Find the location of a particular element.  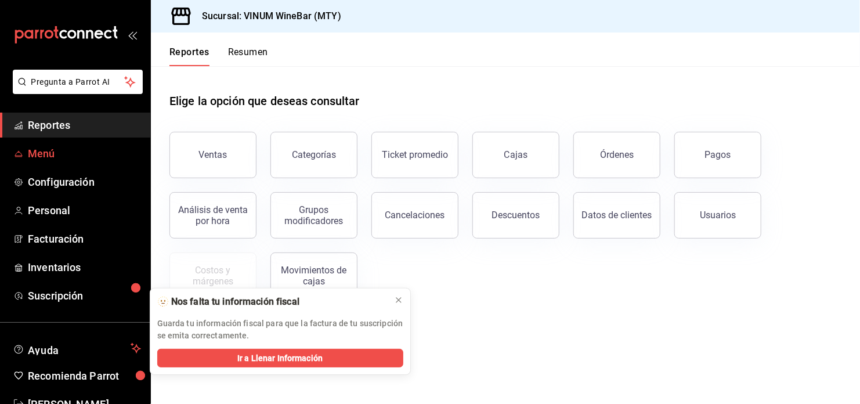

button: Pregunta a Parrot AI is located at coordinates (78, 82).